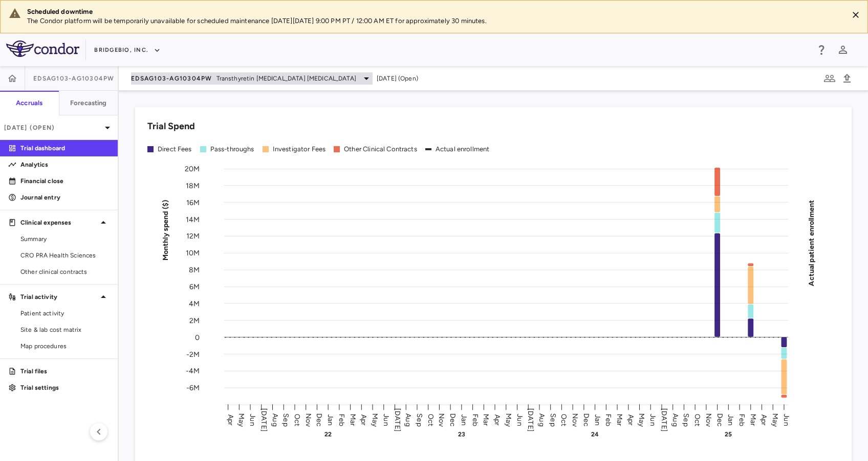 Image resolution: width=868 pixels, height=461 pixels. What do you see at coordinates (171, 126) in the screenshot?
I see `h6: Trial Spend` at bounding box center [171, 126].